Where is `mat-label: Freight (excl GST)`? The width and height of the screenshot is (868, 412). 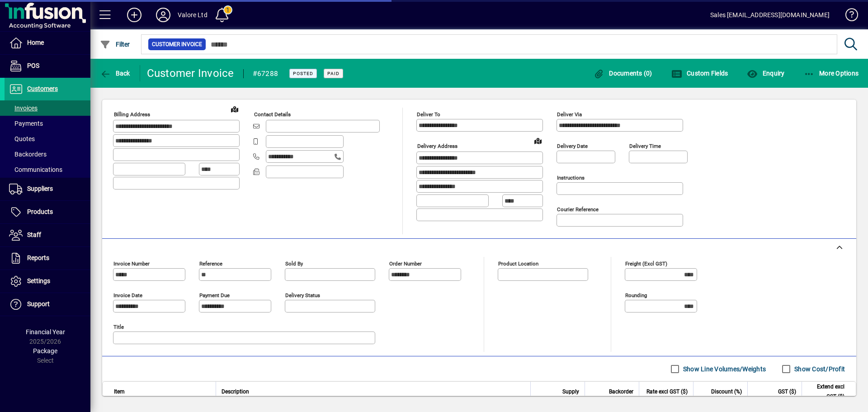 mat-label: Freight (excl GST) is located at coordinates (646, 264).